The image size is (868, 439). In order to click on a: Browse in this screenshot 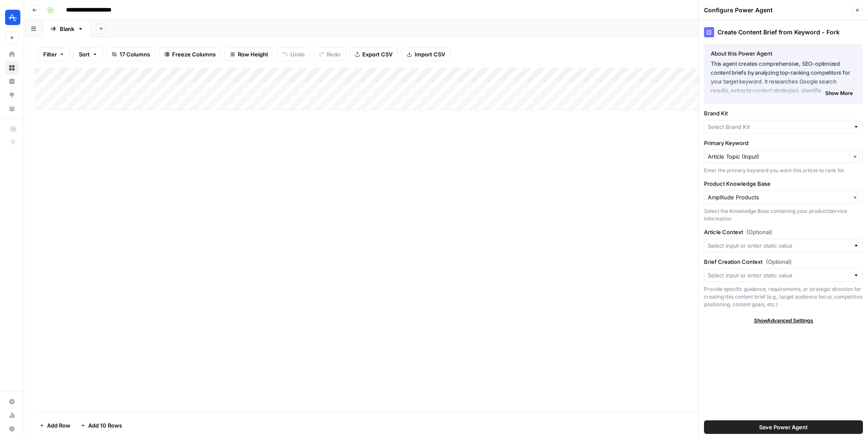, I will do `click(12, 68)`.